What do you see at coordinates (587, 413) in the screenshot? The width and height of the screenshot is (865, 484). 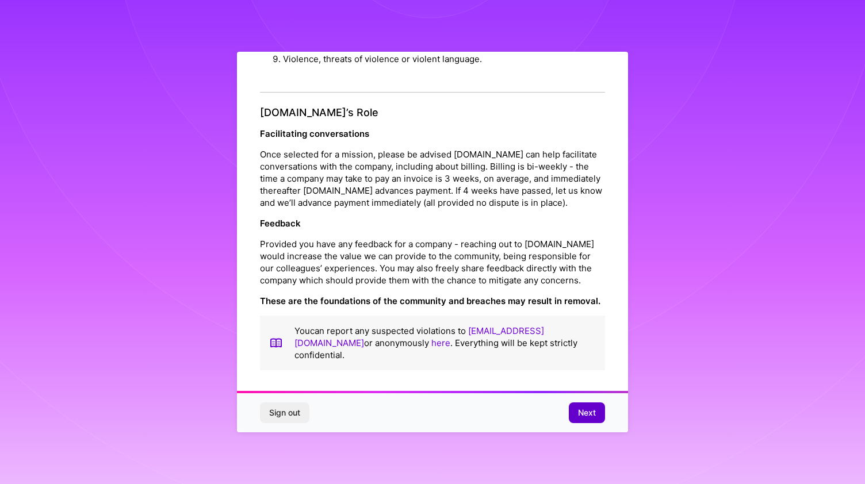 I see `span: Next` at bounding box center [587, 413].